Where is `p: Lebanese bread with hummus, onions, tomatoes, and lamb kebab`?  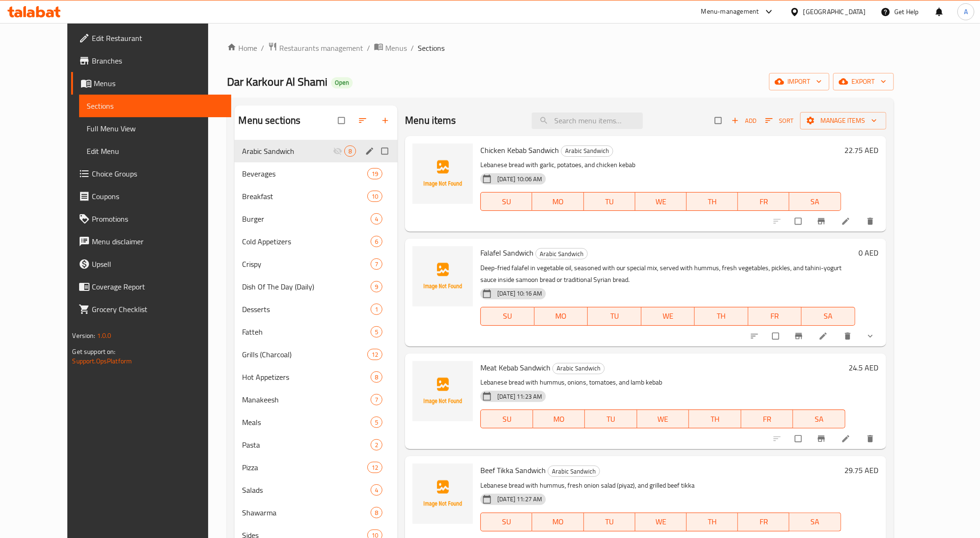 p: Lebanese bread with hummus, onions, tomatoes, and lamb kebab is located at coordinates (663, 383).